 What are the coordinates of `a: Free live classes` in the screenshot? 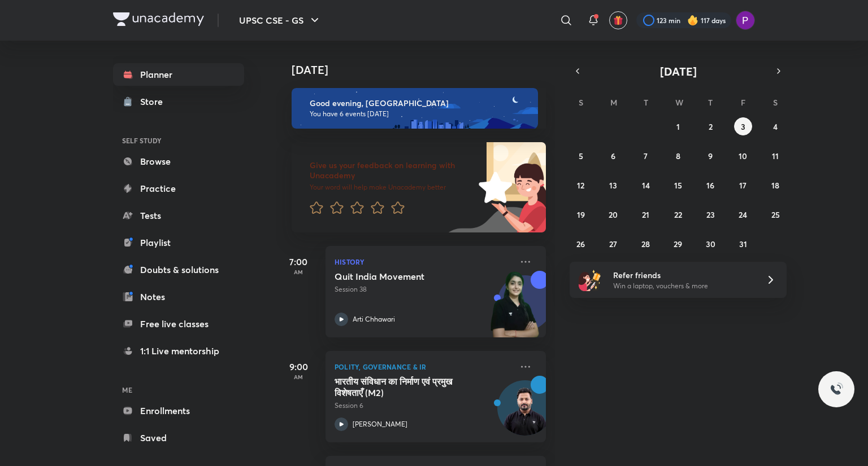 It's located at (178, 324).